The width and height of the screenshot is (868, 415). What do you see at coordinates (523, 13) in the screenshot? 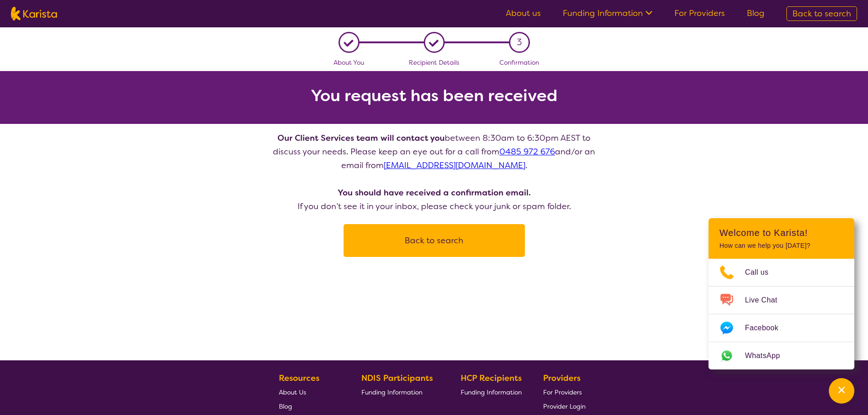
I see `a: About us` at bounding box center [523, 13].